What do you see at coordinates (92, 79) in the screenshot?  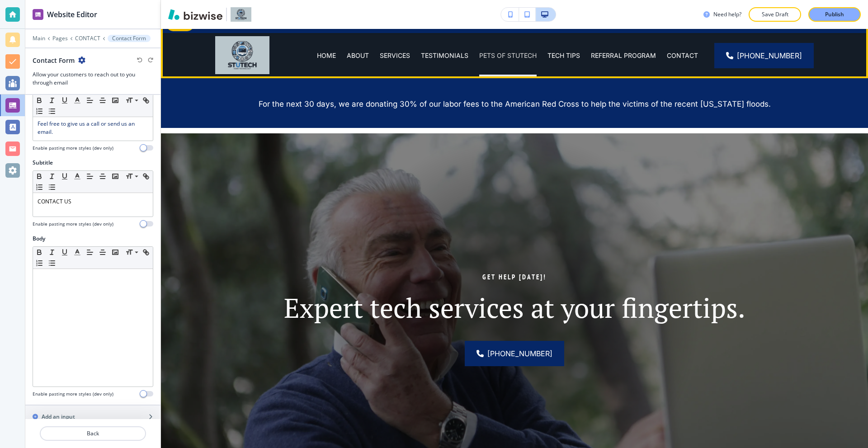 I see `h3: Allow your customers to reach out to you through email` at bounding box center [92, 79].